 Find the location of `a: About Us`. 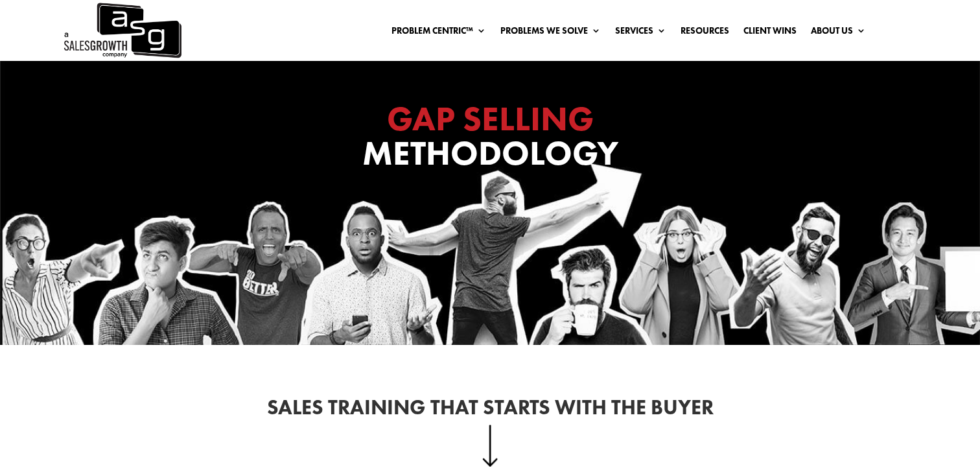

a: About Us is located at coordinates (838, 33).